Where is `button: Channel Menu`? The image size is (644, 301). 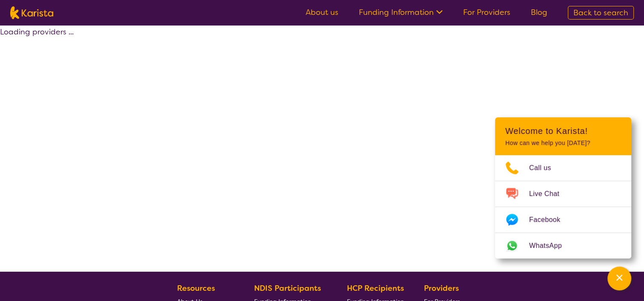 button: Channel Menu is located at coordinates (619, 279).